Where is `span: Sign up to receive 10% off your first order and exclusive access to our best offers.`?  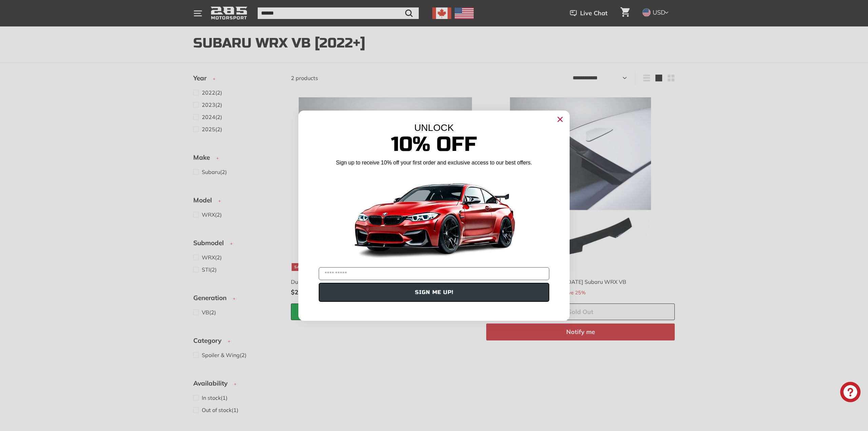 span: Sign up to receive 10% off your first order and exclusive access to our best offers. is located at coordinates (434, 162).